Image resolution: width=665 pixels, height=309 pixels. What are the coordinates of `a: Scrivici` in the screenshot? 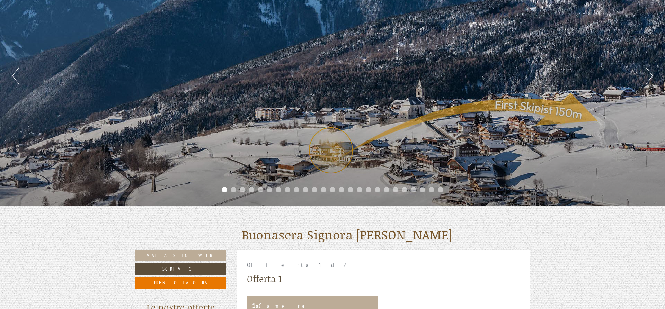 It's located at (180, 269).